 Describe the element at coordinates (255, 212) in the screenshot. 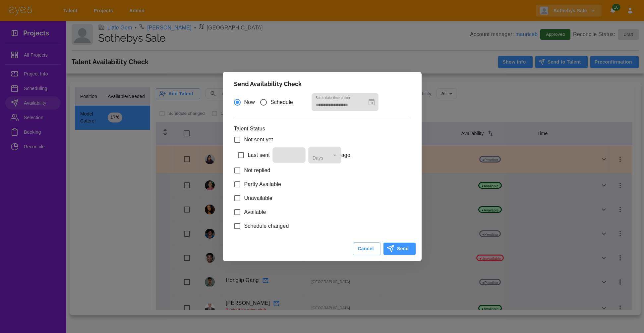

I see `span: Available` at that location.